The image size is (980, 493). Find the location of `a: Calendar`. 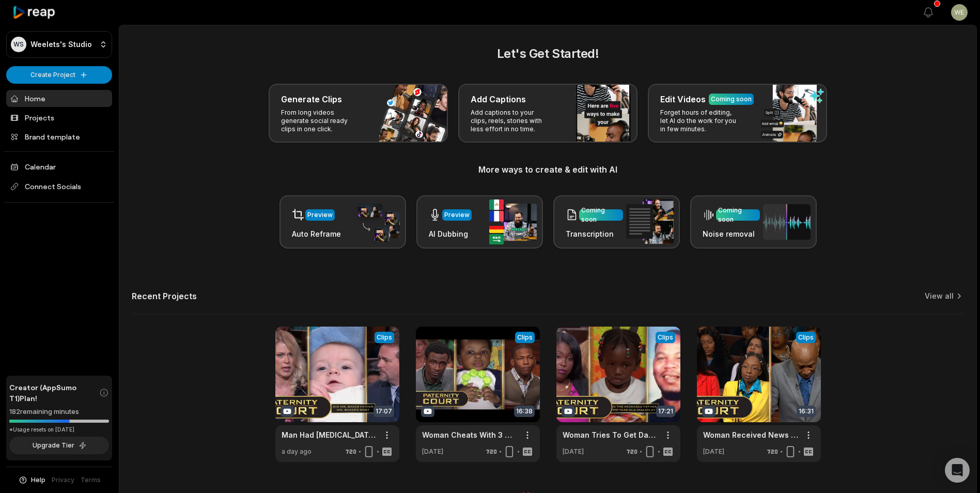

a: Calendar is located at coordinates (59, 167).